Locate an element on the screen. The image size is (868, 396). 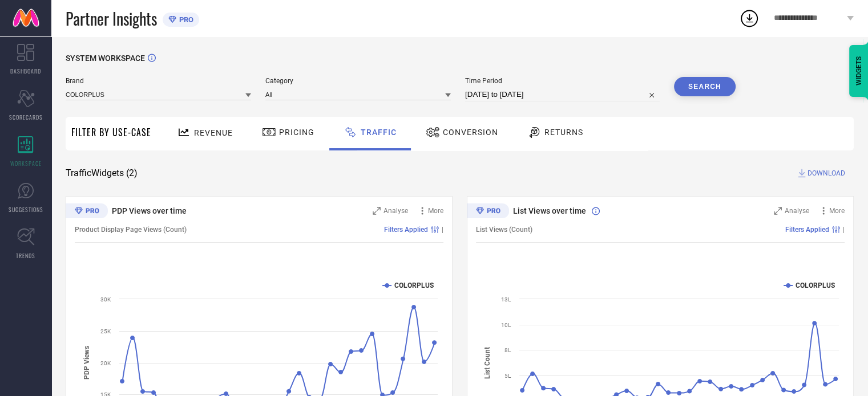
div: Open download list is located at coordinates (749, 18).